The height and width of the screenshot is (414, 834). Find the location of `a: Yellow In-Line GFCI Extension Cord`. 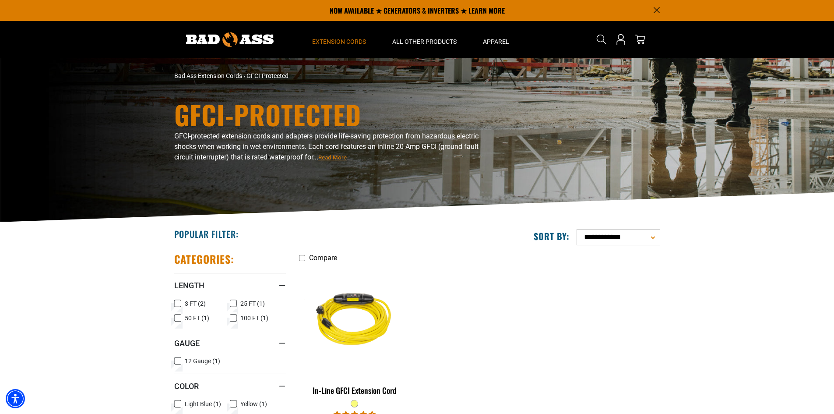

a: Yellow In-Line GFCI Extension Cord is located at coordinates (355, 333).